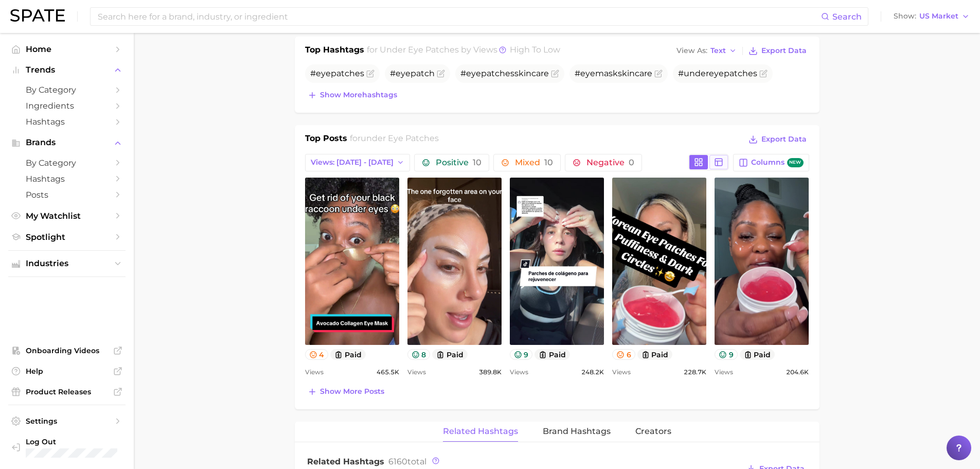 The width and height of the screenshot is (980, 469). What do you see at coordinates (67, 447) in the screenshot?
I see `a: Log out. Currently logged in with e-mail yemin@goodai-global.com.` at bounding box center [67, 447].